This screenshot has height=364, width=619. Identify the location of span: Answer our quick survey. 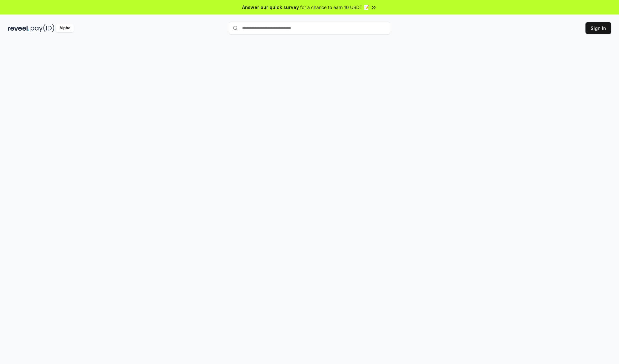
(271, 7).